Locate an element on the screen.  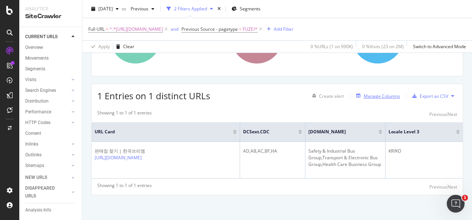
div: Add Filter is located at coordinates (283, 29).